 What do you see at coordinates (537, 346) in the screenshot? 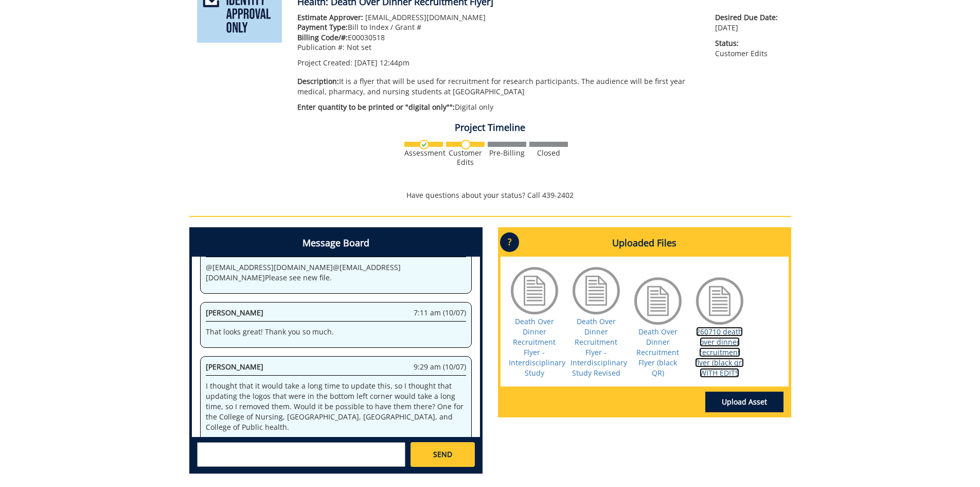
I see `a: Death Over Dinner Recruitment Flyer - Interdisciplinary Study` at bounding box center [537, 346].